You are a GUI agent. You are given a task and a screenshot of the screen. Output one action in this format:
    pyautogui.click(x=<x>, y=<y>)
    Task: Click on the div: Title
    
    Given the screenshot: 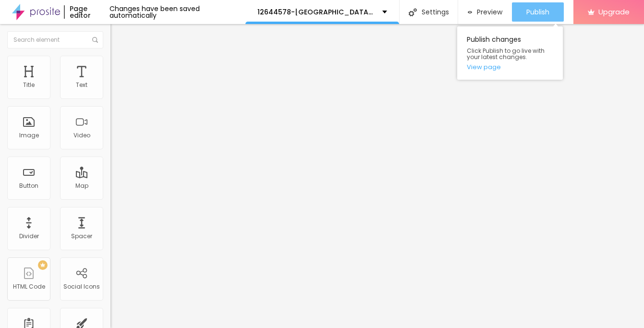 What is the action you would take?
    pyautogui.click(x=29, y=85)
    